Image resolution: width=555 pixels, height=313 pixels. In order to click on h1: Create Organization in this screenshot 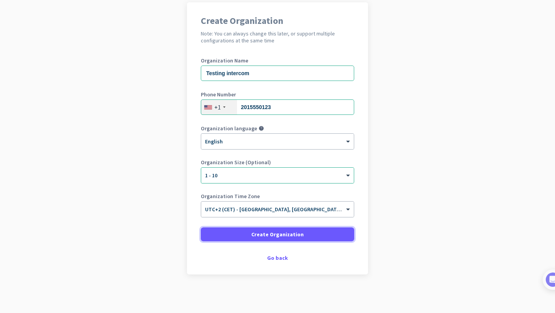, I will do `click(278, 21)`.